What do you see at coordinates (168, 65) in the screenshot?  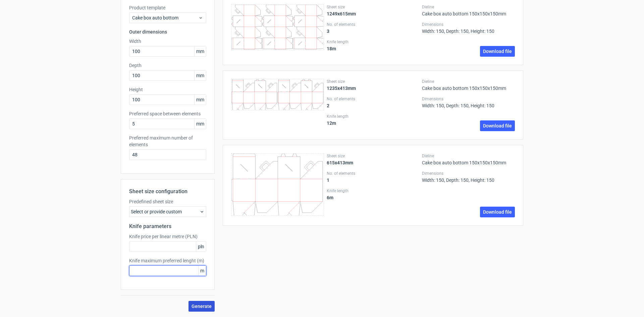 I see `label: Depth` at bounding box center [168, 65].